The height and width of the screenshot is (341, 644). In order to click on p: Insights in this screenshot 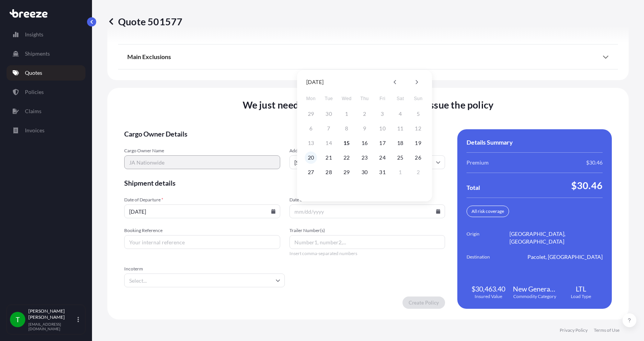, I will do `click(34, 35)`.